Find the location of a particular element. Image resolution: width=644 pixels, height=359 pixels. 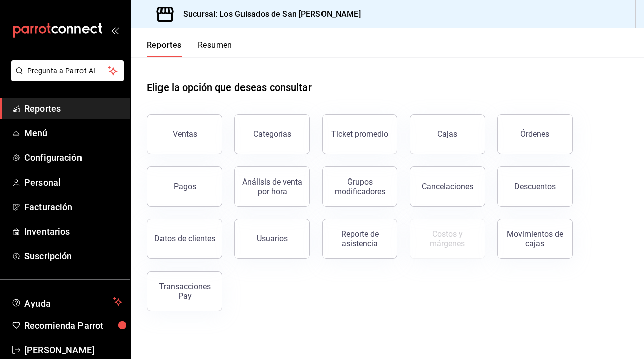

div: Reporte de asistencia is located at coordinates (360, 239).